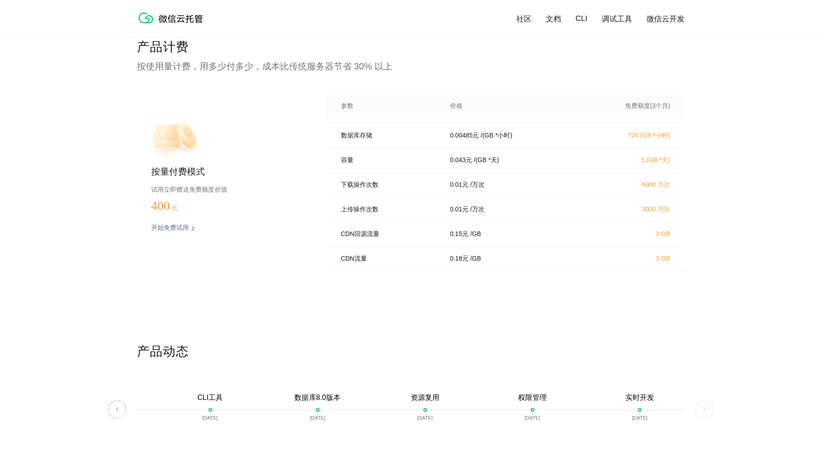 Image resolution: width=821 pixels, height=459 pixels. What do you see at coordinates (631, 160) in the screenshot?
I see `p: 5 (GB *天)` at bounding box center [631, 160].